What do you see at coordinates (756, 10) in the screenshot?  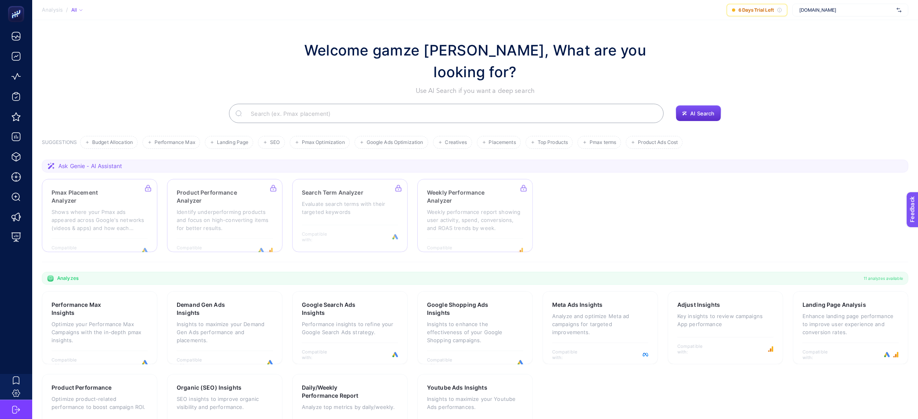 I see `span: 6 Days Trial Left` at bounding box center [756, 10].